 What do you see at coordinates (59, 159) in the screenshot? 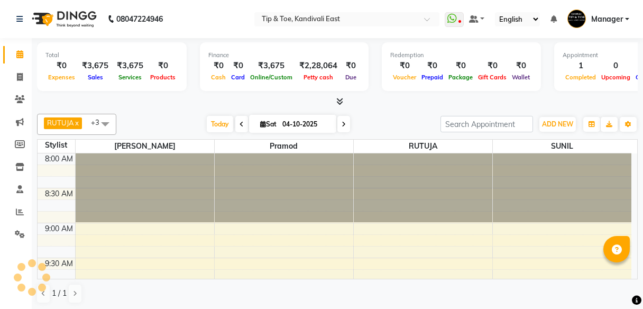
I see `div: 8:00 AM` at bounding box center [59, 159].